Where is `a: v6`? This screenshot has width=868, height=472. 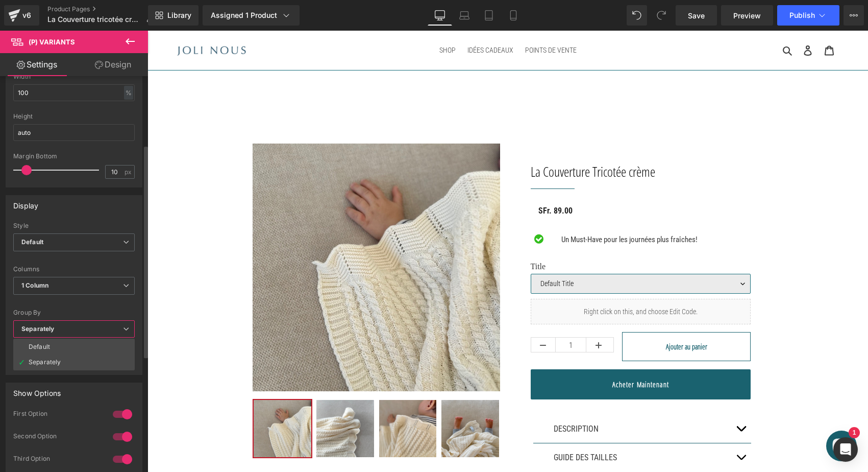
a: v6 is located at coordinates (21, 15).